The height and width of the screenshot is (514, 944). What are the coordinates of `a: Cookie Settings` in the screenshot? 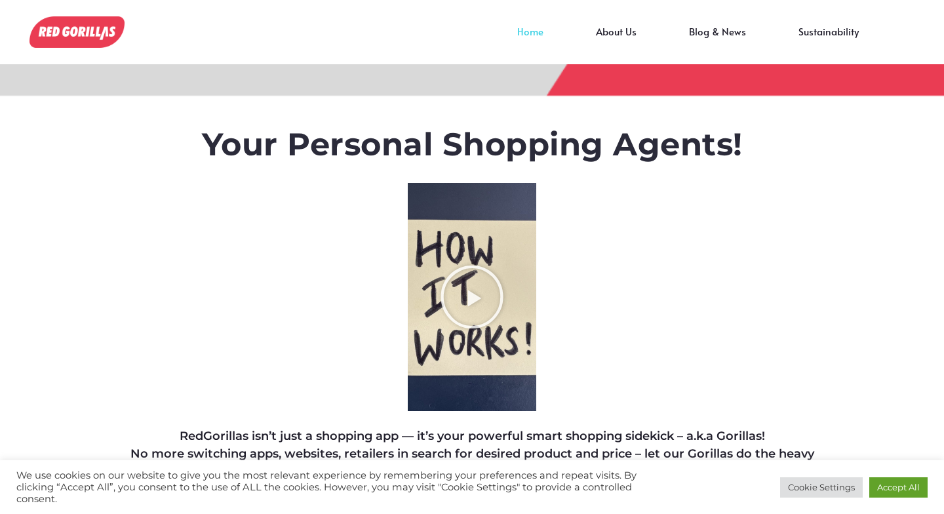 It's located at (821, 487).